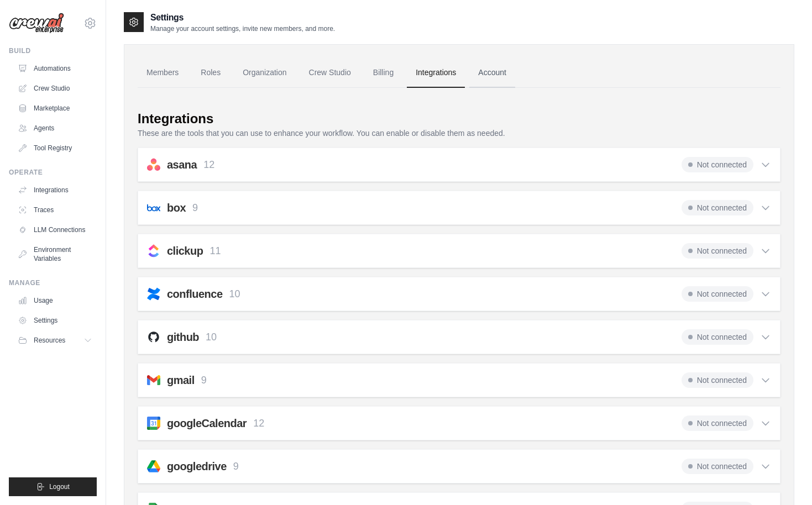 The height and width of the screenshot is (505, 812). Describe the element at coordinates (181, 380) in the screenshot. I see `h2: gmail` at that location.